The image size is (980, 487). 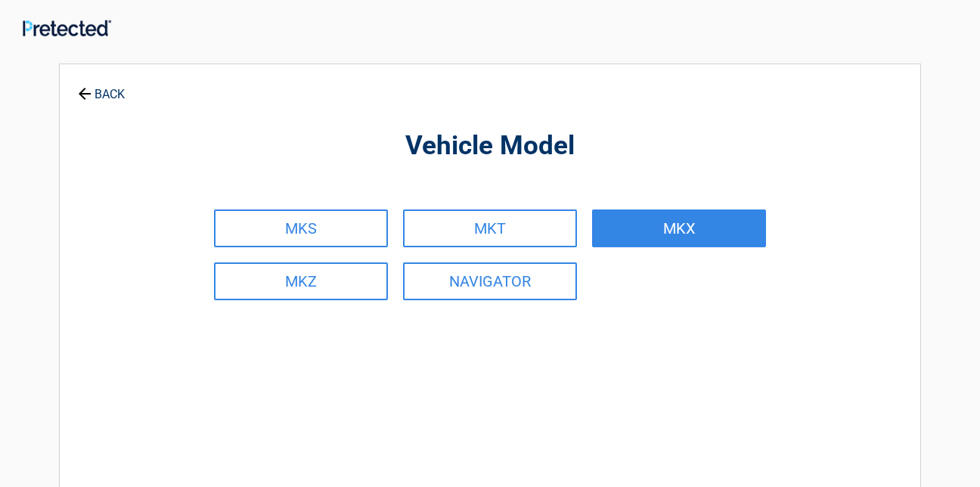 I want to click on a: MKT, so click(x=490, y=228).